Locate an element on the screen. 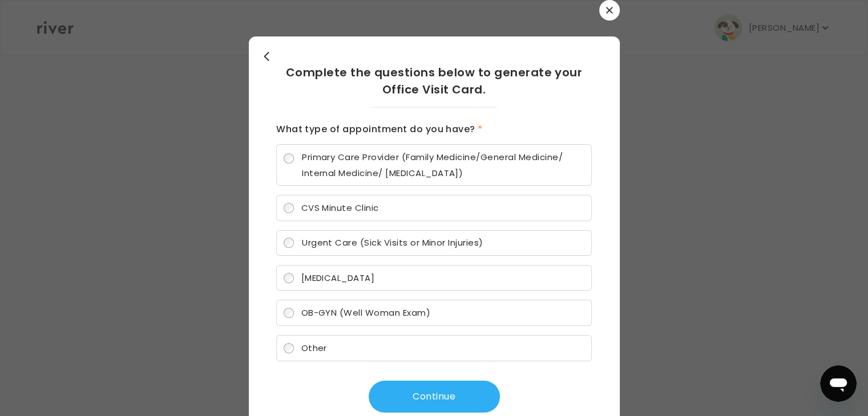  button: Continue is located at coordinates (434, 397).